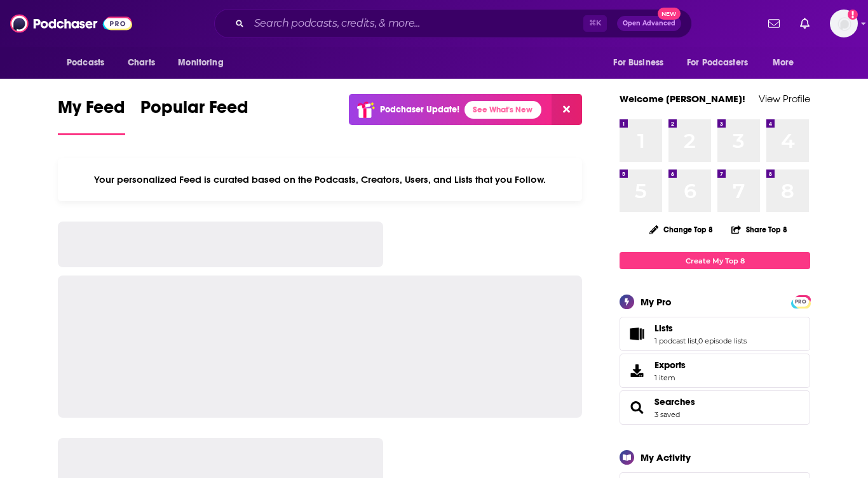  Describe the element at coordinates (71, 23) in the screenshot. I see `a: Podchaser - Follow, Share and Rate Podcasts` at that location.